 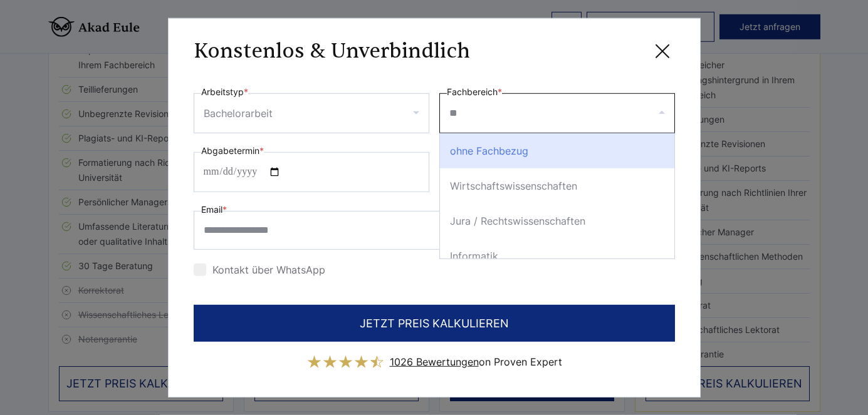 What do you see at coordinates (332, 51) in the screenshot?
I see `h3: Konstenlos & Unverbindlich` at bounding box center [332, 51].